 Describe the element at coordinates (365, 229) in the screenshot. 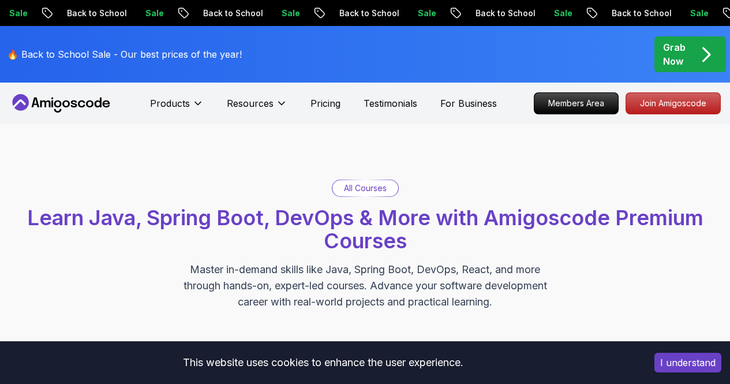

I see `span: Learn Java, Spring Boot, DevOps & More with Amigoscode Premium Courses` at that location.